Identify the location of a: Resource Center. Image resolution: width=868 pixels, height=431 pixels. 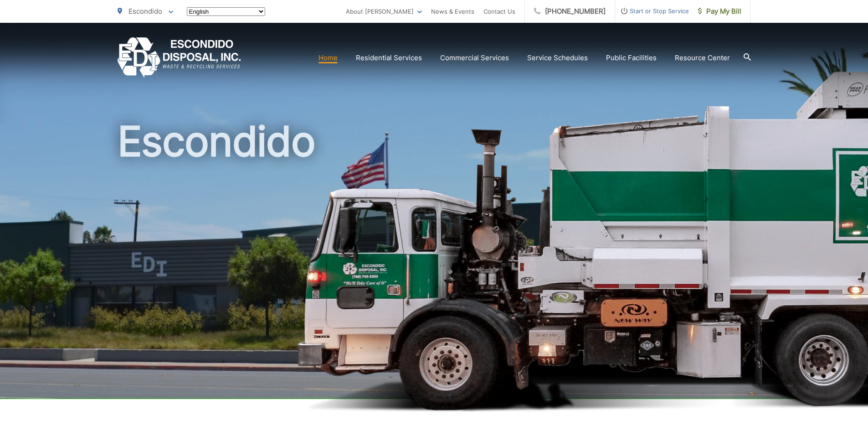
(702, 58).